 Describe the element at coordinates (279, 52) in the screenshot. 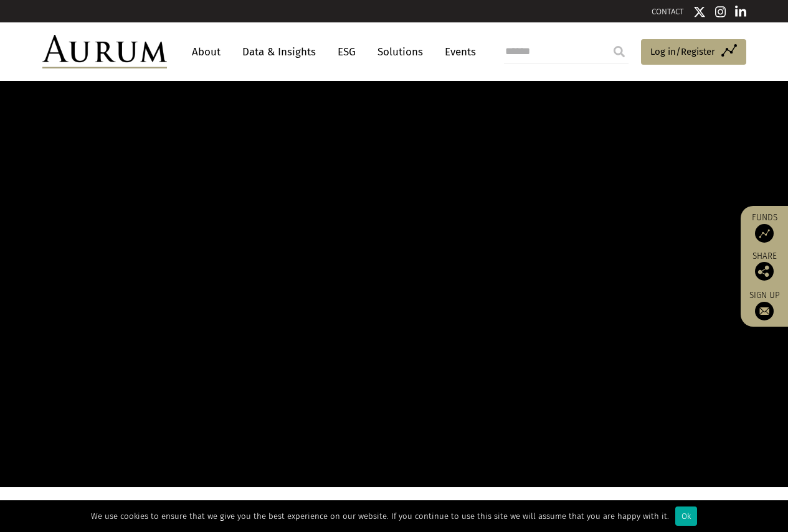

I see `a: Data & Insights` at that location.